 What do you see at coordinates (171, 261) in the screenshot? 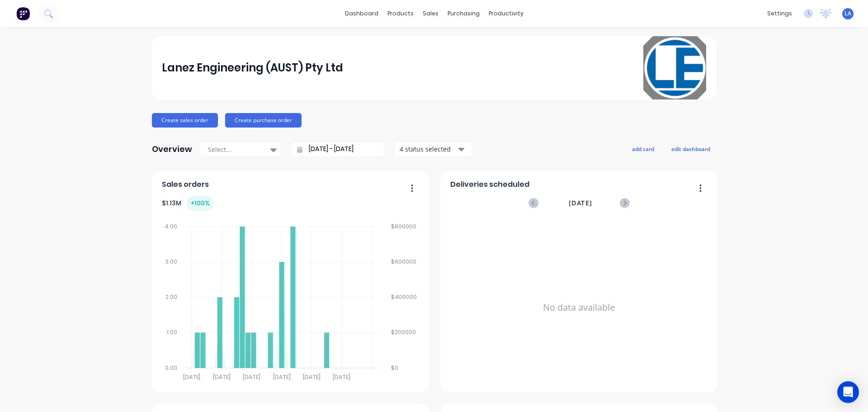
I see `tspan: 3.00` at bounding box center [171, 261].